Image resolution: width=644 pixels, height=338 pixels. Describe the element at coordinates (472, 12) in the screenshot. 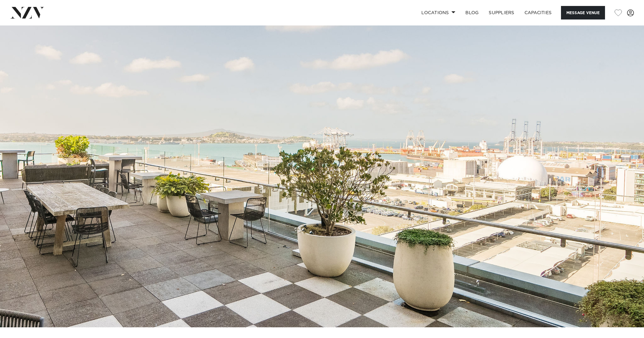

I see `a: BLOG` at that location.